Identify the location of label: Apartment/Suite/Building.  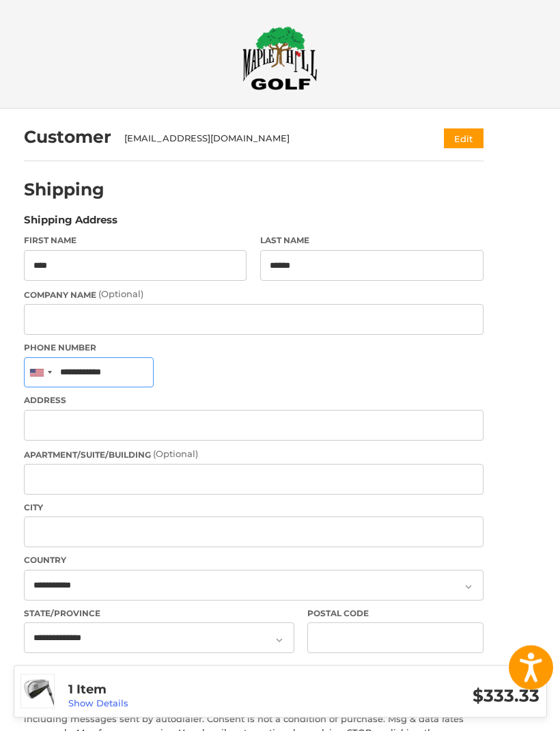
(254, 455).